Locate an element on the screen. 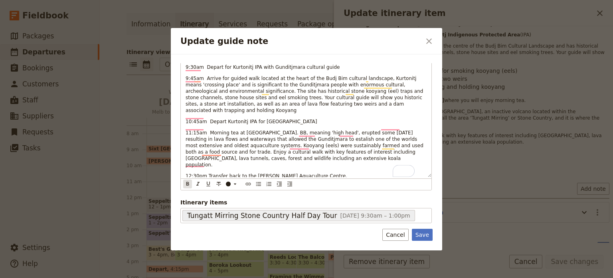 The width and height of the screenshot is (613, 278). button: Cancel is located at coordinates (395, 234).